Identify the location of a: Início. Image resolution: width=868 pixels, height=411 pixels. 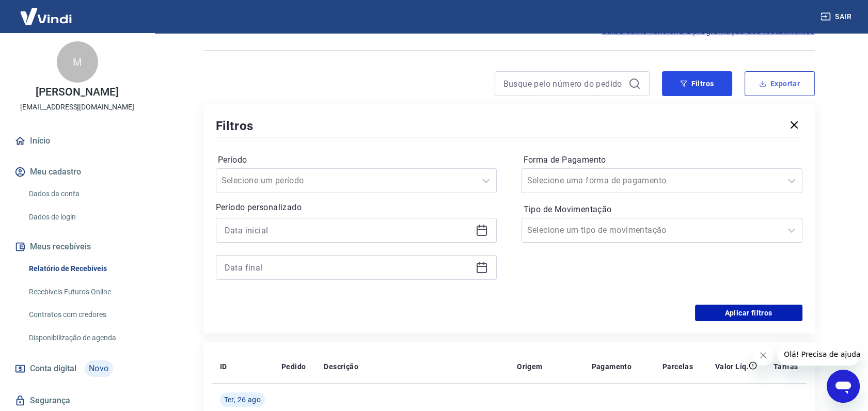
(77, 141).